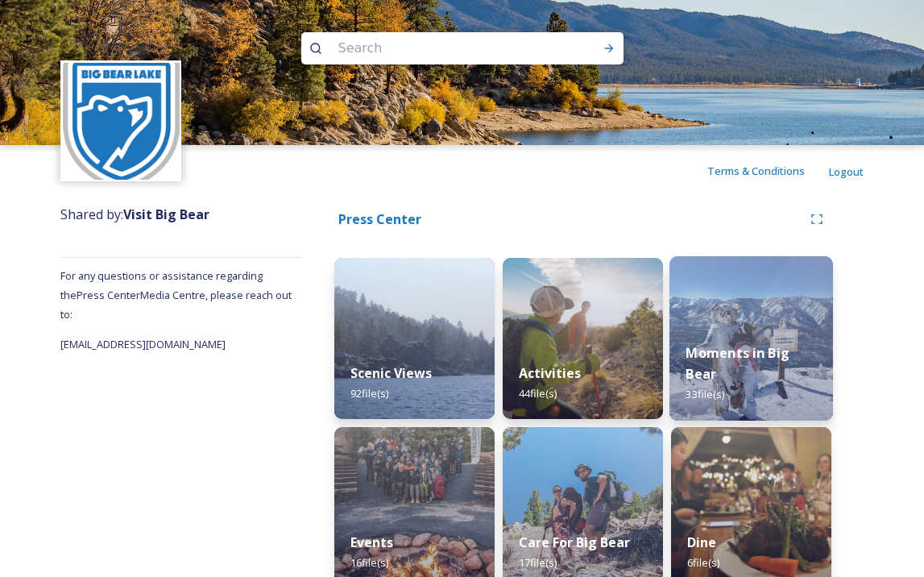 Image resolution: width=924 pixels, height=577 pixels. I want to click on strong: Care For Big Bear, so click(574, 542).